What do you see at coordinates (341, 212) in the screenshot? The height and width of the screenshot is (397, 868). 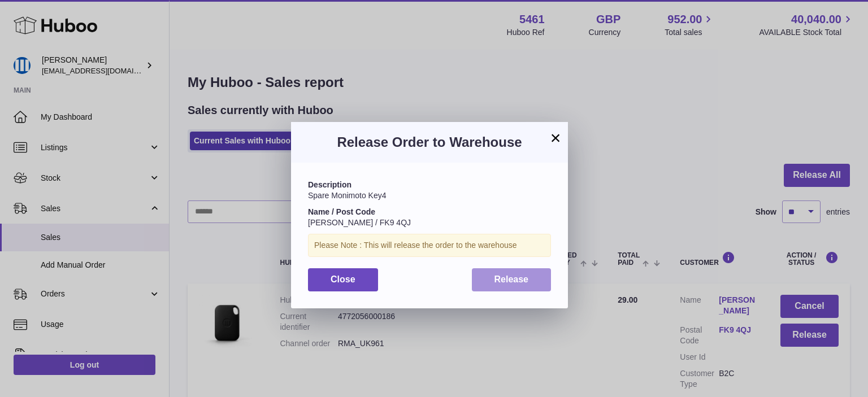 I see `strong: Name / Post Code` at bounding box center [341, 212].